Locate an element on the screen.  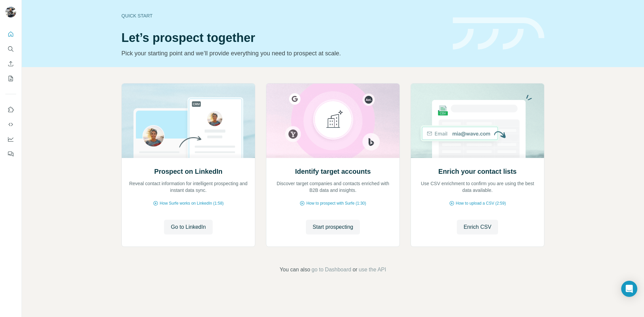
p: Pick your starting point and we’ll provide everything you need to prospect at scale. is located at coordinates (283, 54).